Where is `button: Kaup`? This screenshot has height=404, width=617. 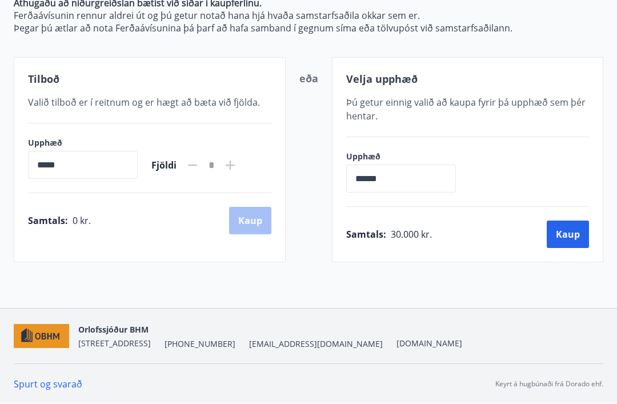
button: Kaup is located at coordinates (568, 234).